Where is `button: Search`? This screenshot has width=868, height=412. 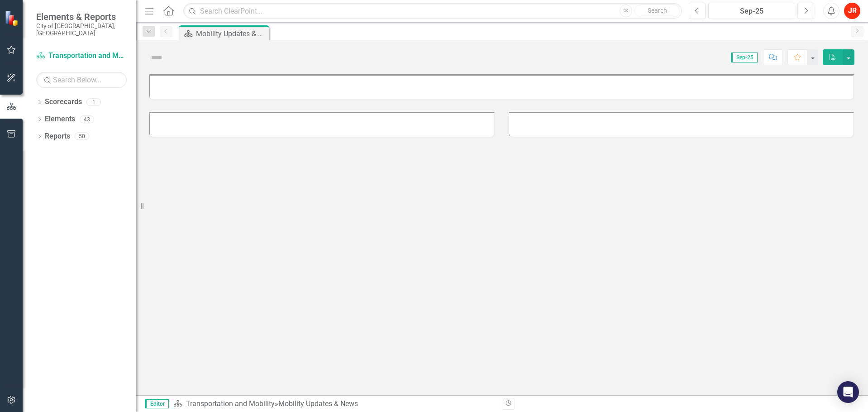 button: Search is located at coordinates (657, 10).